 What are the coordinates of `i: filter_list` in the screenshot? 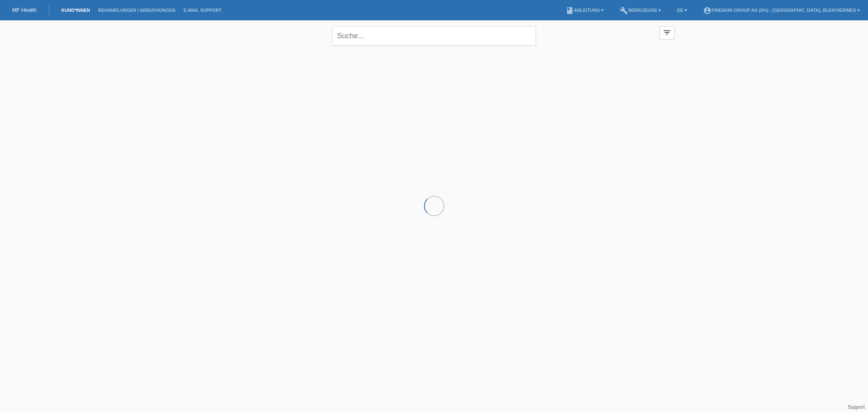 It's located at (667, 33).